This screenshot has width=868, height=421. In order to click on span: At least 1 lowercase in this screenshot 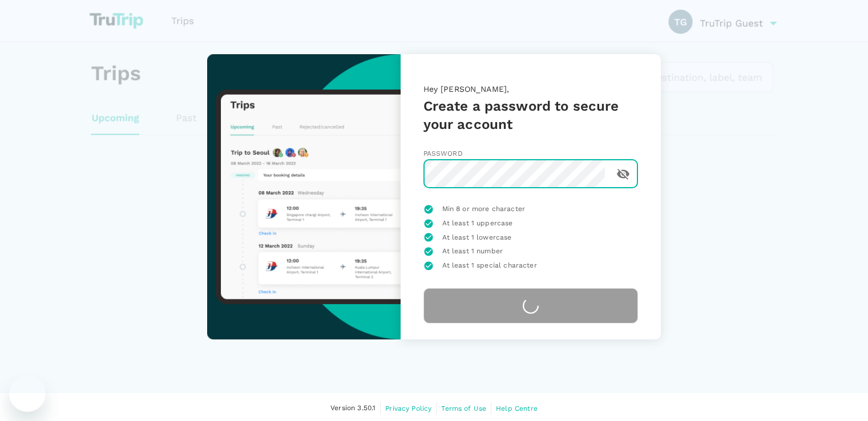, I will do `click(477, 238)`.